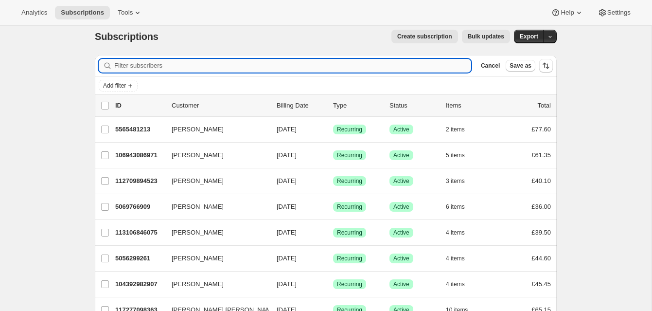  Describe the element at coordinates (529, 36) in the screenshot. I see `span: Export` at that location.